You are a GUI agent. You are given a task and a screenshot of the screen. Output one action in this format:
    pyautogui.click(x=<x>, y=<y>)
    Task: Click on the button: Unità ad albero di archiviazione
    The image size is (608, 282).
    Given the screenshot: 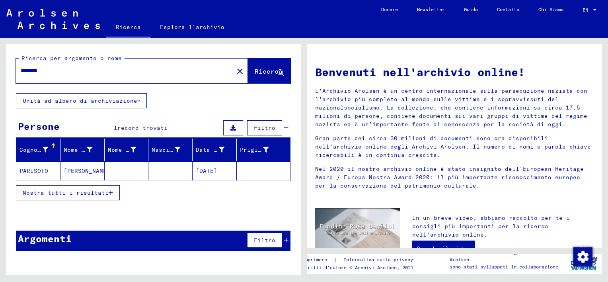 What is the action you would take?
    pyautogui.click(x=81, y=101)
    